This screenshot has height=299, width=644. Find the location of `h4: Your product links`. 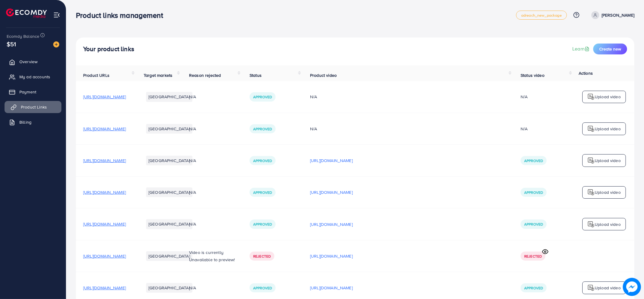

h4: Your product links is located at coordinates (109, 49).